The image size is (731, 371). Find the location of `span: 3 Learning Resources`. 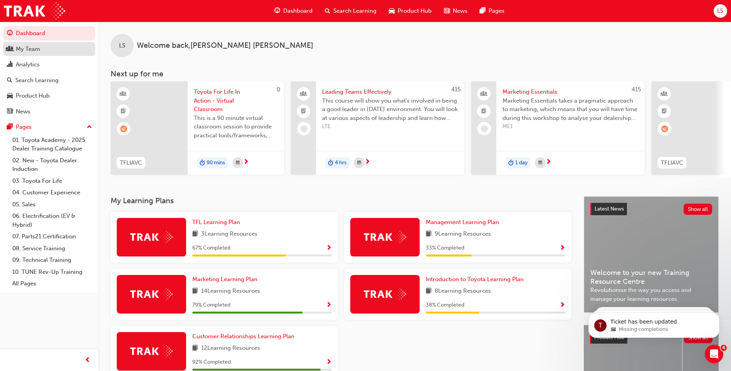

span: 3 Learning Resources is located at coordinates (229, 234).